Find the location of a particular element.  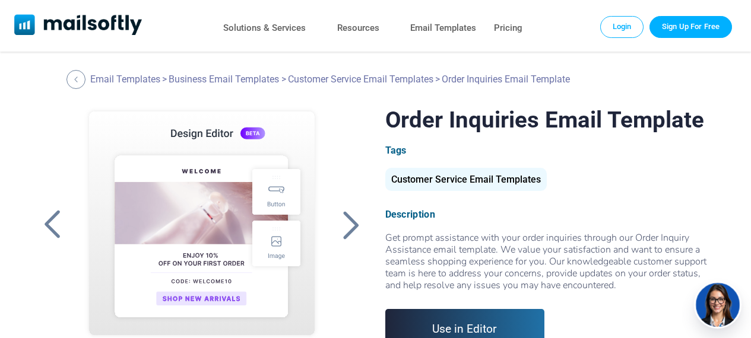

div: Description is located at coordinates (549, 214).